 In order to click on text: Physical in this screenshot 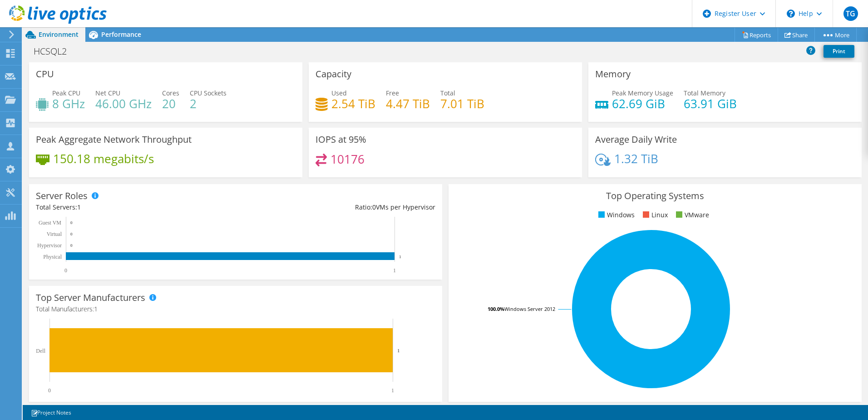, I will do `click(52, 257)`.